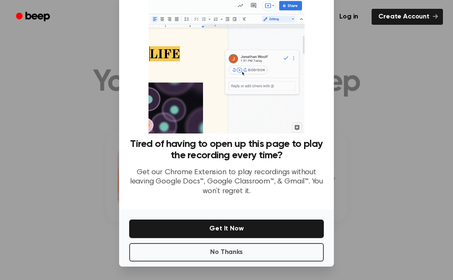  I want to click on button: Get It Now, so click(227, 229).